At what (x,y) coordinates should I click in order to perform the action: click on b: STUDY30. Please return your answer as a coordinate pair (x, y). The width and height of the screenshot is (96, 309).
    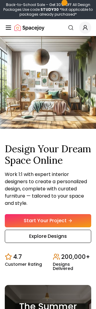
    Looking at the image, I should click on (50, 9).